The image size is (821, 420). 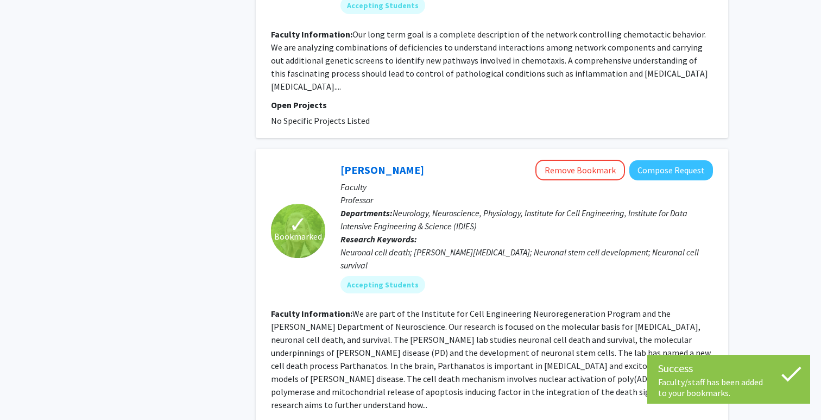 What do you see at coordinates (367, 213) in the screenshot?
I see `b: Departments:` at bounding box center [367, 213].